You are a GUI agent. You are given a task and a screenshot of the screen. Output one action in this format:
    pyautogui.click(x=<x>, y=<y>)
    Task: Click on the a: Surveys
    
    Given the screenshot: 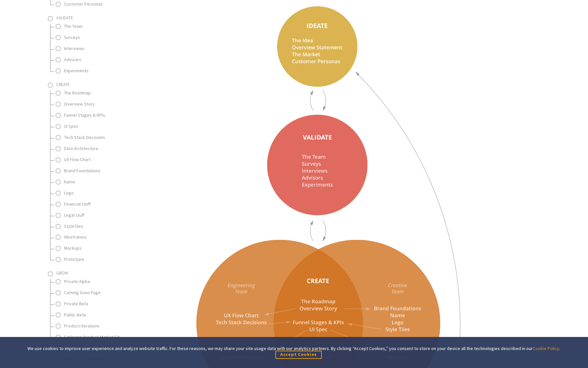 What is the action you would take?
    pyautogui.click(x=97, y=37)
    